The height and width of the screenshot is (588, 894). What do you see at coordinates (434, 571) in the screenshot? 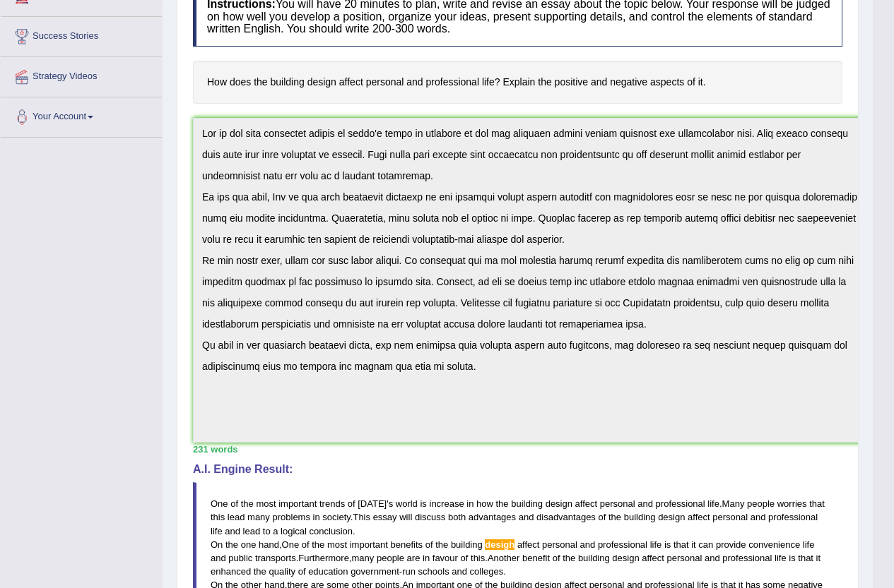
I see `span: schools` at bounding box center [434, 571].